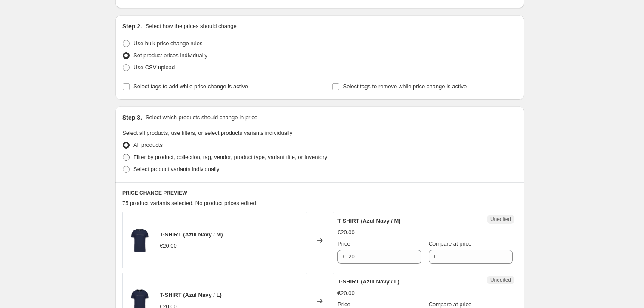 The width and height of the screenshot is (644, 308). I want to click on span: All products, so click(148, 145).